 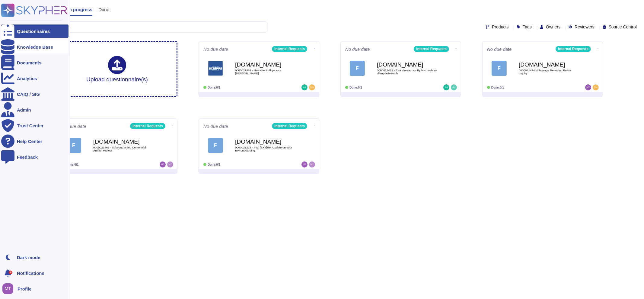 What do you see at coordinates (34, 156) in the screenshot?
I see `a: Feedback` at bounding box center [34, 156].